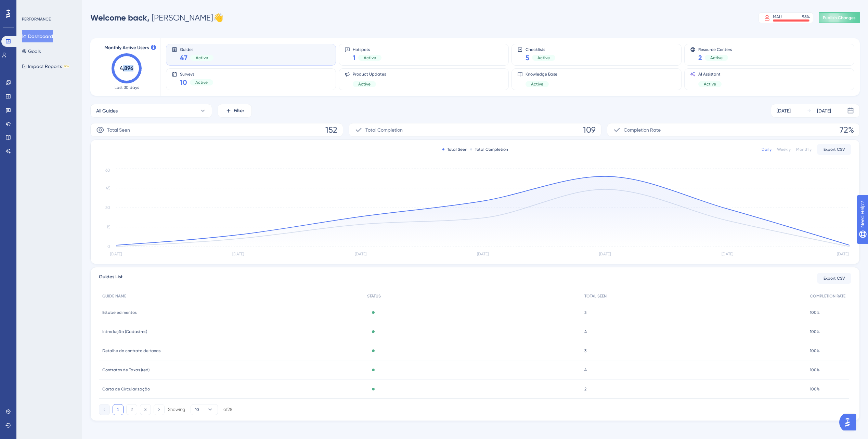 The height and width of the screenshot is (439, 868). What do you see at coordinates (370, 74) in the screenshot?
I see `span: Product Updates` at bounding box center [370, 74].